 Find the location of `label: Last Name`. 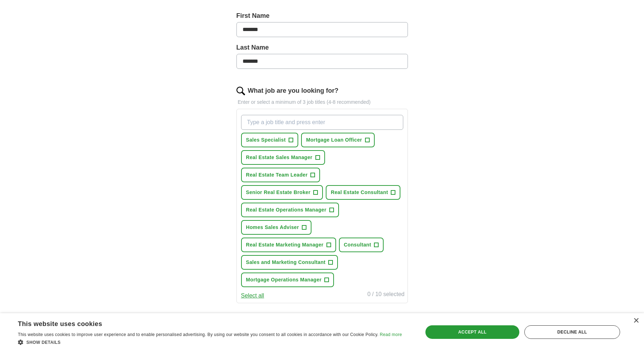

label: Last Name is located at coordinates (322, 47).